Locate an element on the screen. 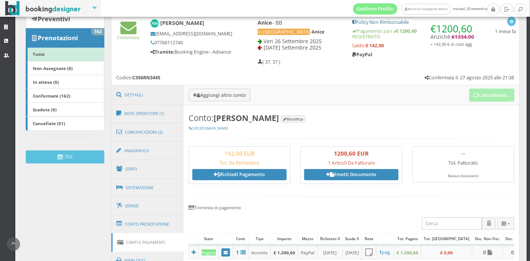  b: 1200,60 EUR is located at coordinates (351, 154).